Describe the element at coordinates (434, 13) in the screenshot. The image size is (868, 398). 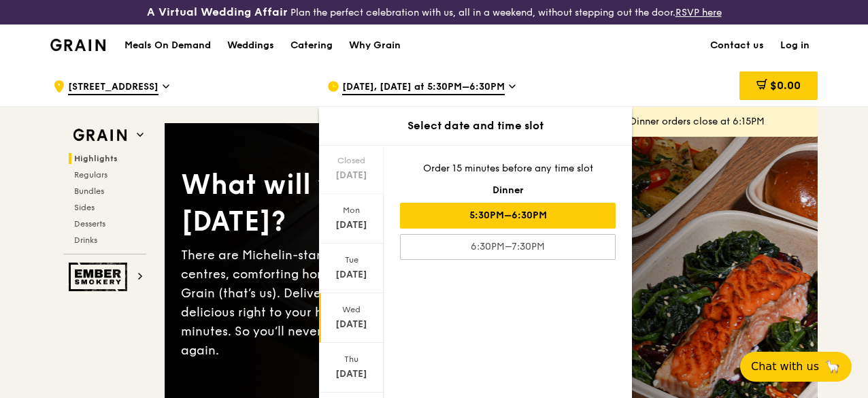
I see `div: Plan the perfect celebration with us, all in a weekend, without stepping out the door.` at that location.